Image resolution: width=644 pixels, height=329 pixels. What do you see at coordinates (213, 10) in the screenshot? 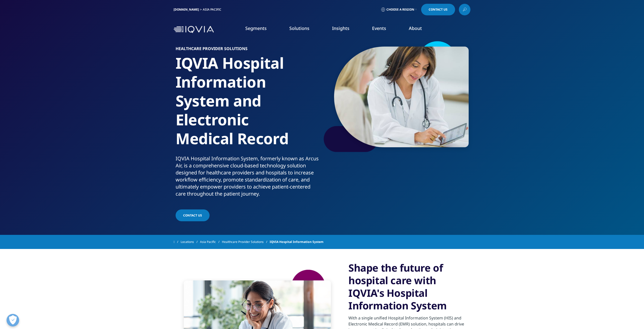
I see `div: Asia Pacific` at bounding box center [213, 10].